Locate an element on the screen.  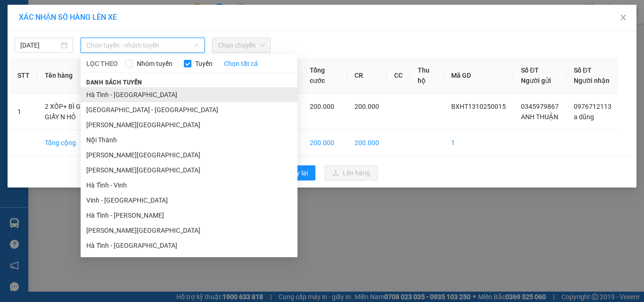
span: 0345979867 is located at coordinates (539, 107).